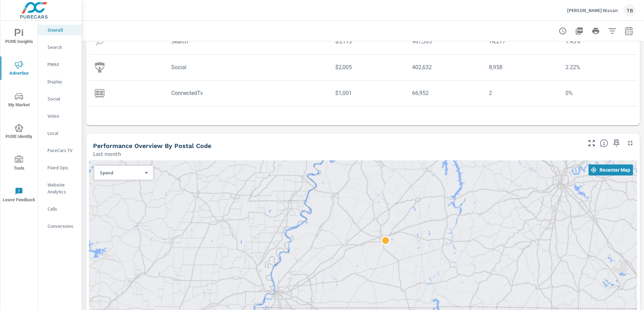  I want to click on div: TB, so click(629, 10).